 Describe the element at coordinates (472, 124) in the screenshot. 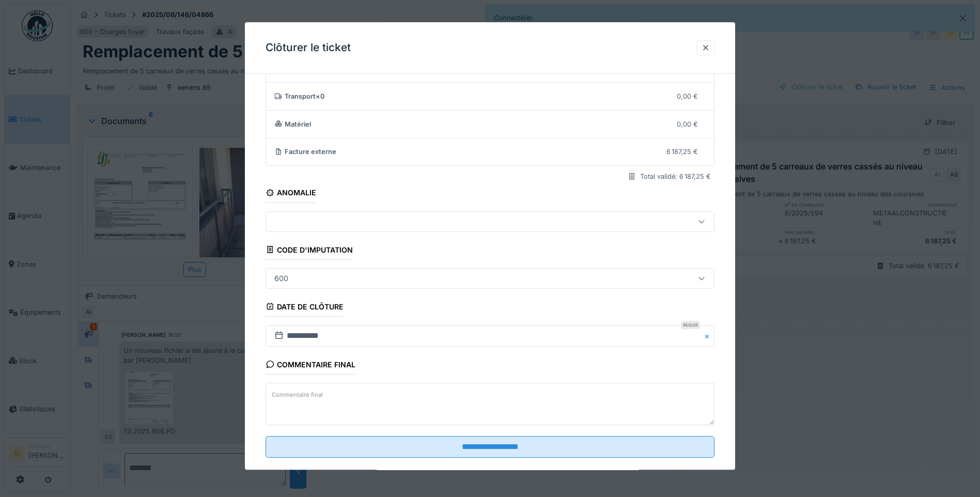

I see `div: Matériel` at that location.